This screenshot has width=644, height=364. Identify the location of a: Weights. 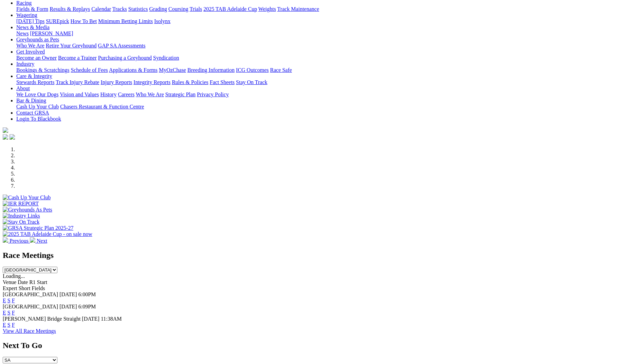
(267, 9).